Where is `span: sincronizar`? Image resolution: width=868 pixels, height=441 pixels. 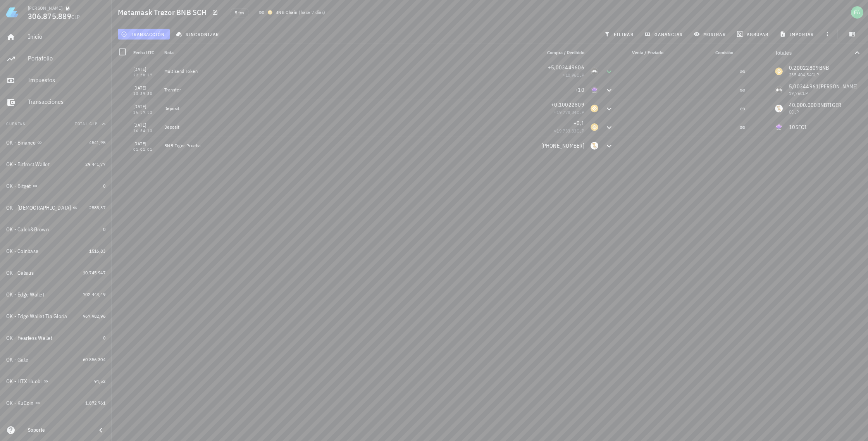 span: sincronizar is located at coordinates (198, 34).